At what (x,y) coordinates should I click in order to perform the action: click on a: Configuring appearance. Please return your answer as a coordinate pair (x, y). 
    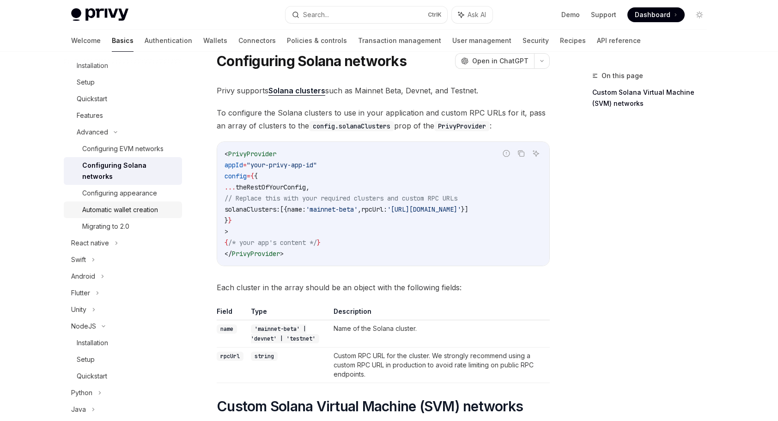
    Looking at the image, I should click on (123, 193).